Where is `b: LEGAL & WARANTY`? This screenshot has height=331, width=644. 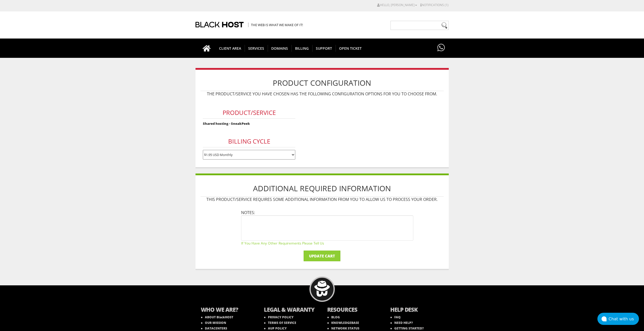
b: LEGAL & WARANTY is located at coordinates (291, 310).